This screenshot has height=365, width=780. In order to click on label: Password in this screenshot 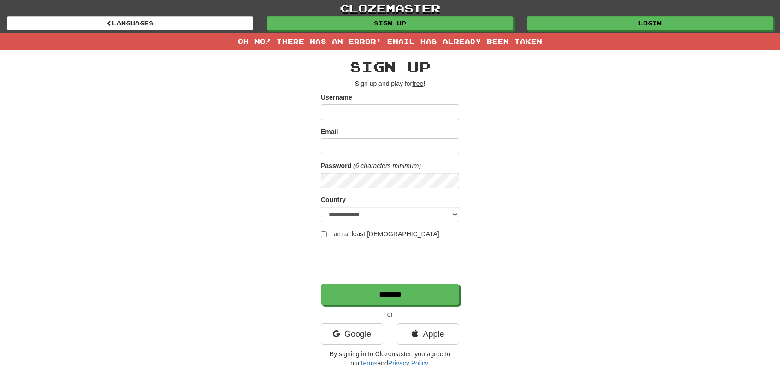, I will do `click(336, 165)`.